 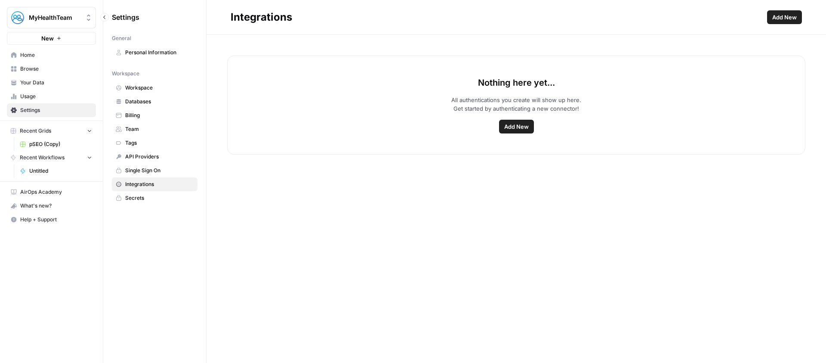 I want to click on button: Workspace: MyHealthTeam, so click(x=51, y=18).